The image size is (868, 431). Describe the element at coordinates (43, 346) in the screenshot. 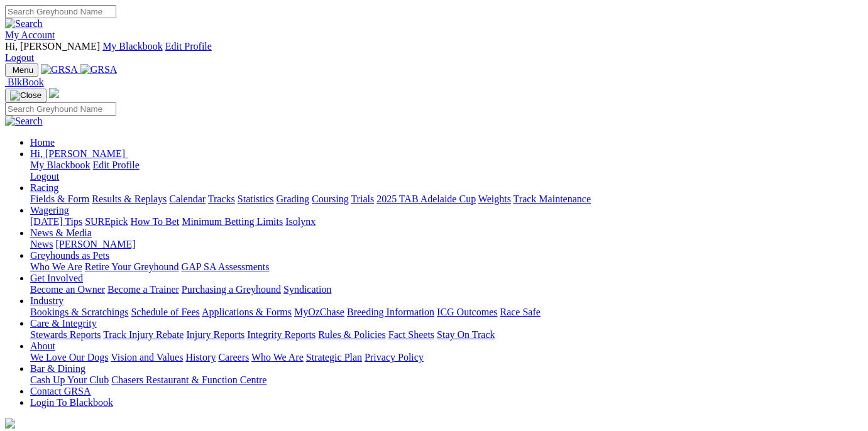

I see `a: About` at that location.